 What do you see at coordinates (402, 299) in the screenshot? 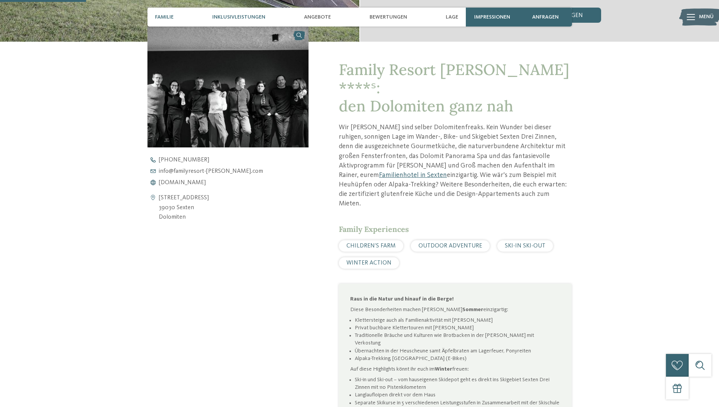
I see `strong: Raus in die Natur und hinauf in die Berge!` at bounding box center [402, 299].